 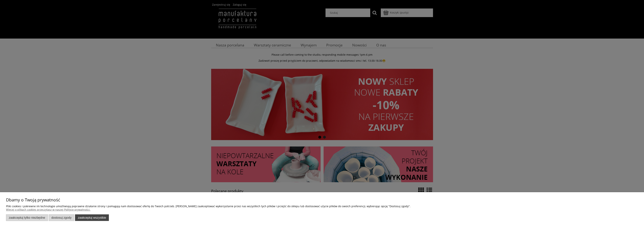 What do you see at coordinates (61, 217) in the screenshot?
I see `button: Dostosuj zgody` at bounding box center [61, 217].